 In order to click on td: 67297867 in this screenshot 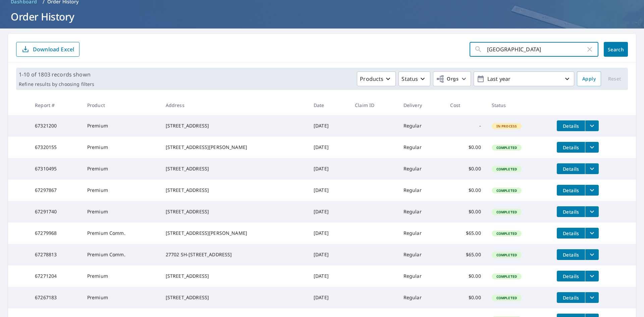, I will do `click(55, 190)`.